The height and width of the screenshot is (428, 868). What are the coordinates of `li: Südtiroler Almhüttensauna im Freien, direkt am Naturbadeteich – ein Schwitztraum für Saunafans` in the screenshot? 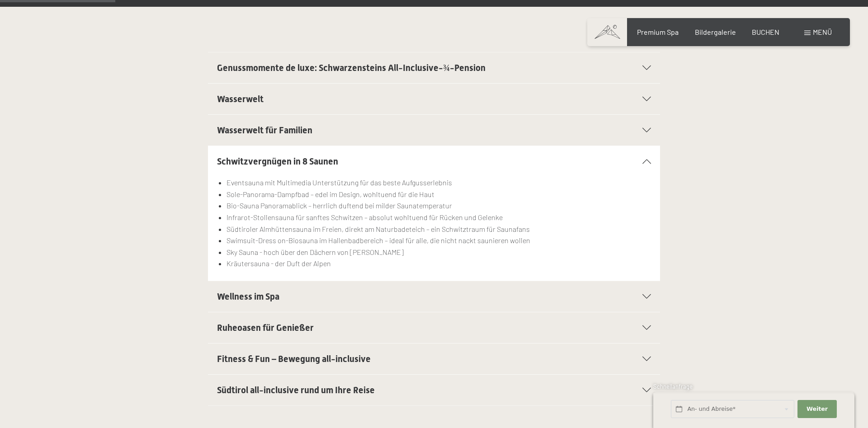 It's located at (438, 229).